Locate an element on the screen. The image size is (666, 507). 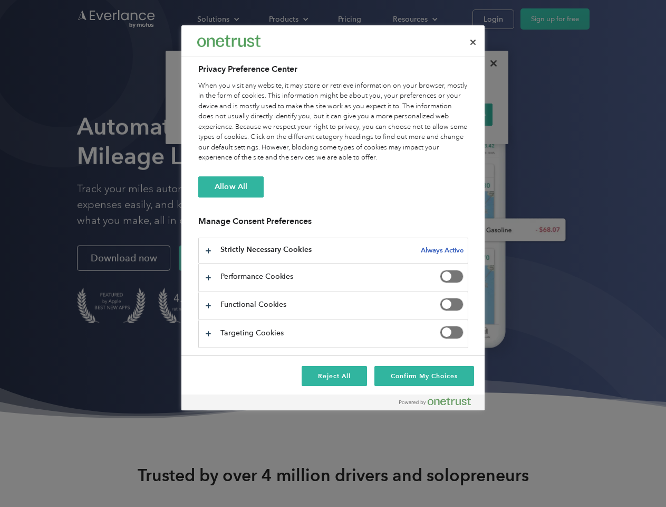
button: Reject All is located at coordinates (335, 376).